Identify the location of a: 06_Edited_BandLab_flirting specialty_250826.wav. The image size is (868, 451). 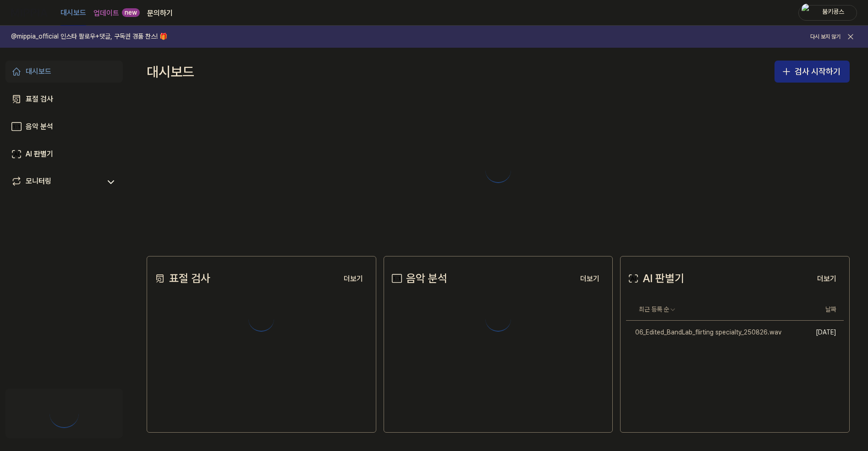
(708, 332).